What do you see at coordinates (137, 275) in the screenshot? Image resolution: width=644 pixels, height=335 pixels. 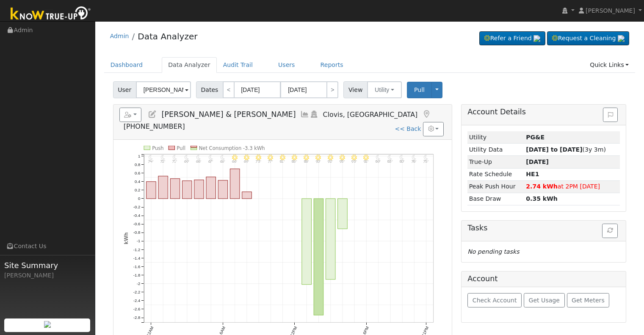 I see `text: -1.8` at bounding box center [137, 275].